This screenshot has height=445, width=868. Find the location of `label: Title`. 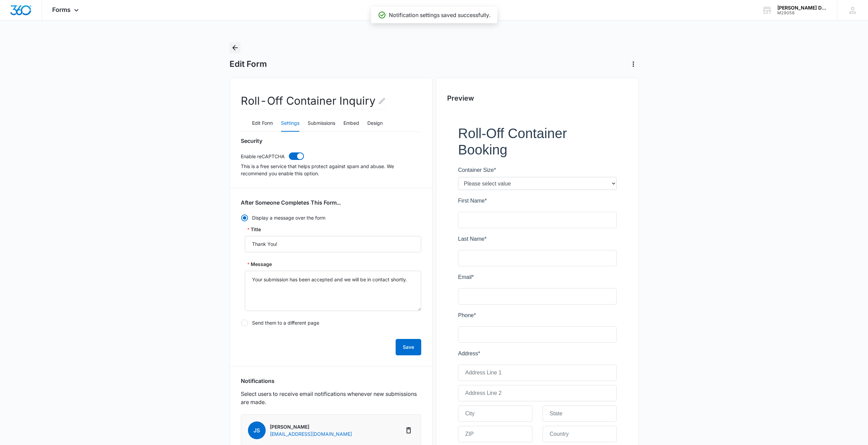

label: Title is located at coordinates (254, 230).